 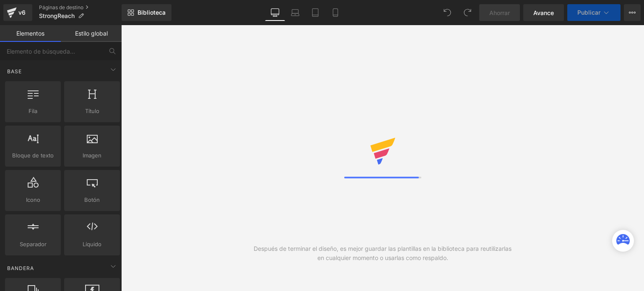 I want to click on font: Botón, so click(x=92, y=200).